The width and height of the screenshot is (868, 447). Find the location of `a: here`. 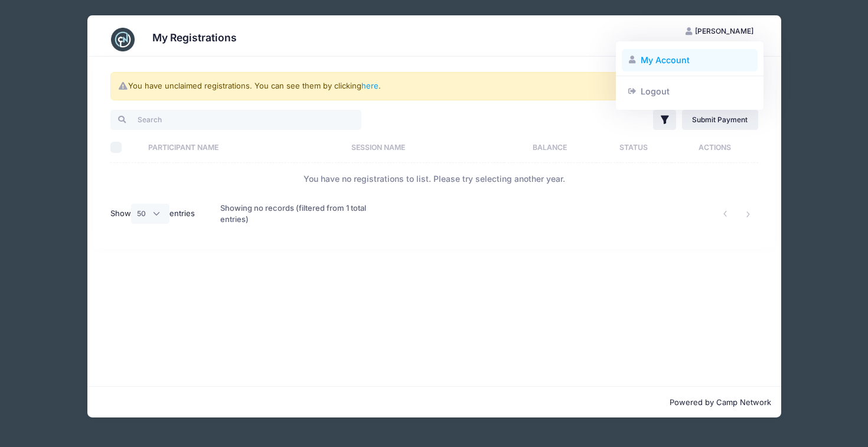

a: here is located at coordinates (370, 85).